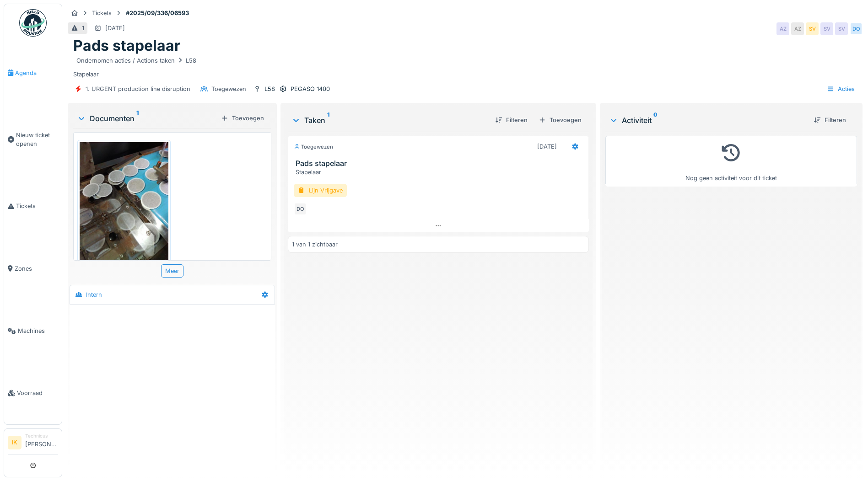 The height and width of the screenshot is (481, 868). Describe the element at coordinates (33, 393) in the screenshot. I see `a: Voorraad` at that location.